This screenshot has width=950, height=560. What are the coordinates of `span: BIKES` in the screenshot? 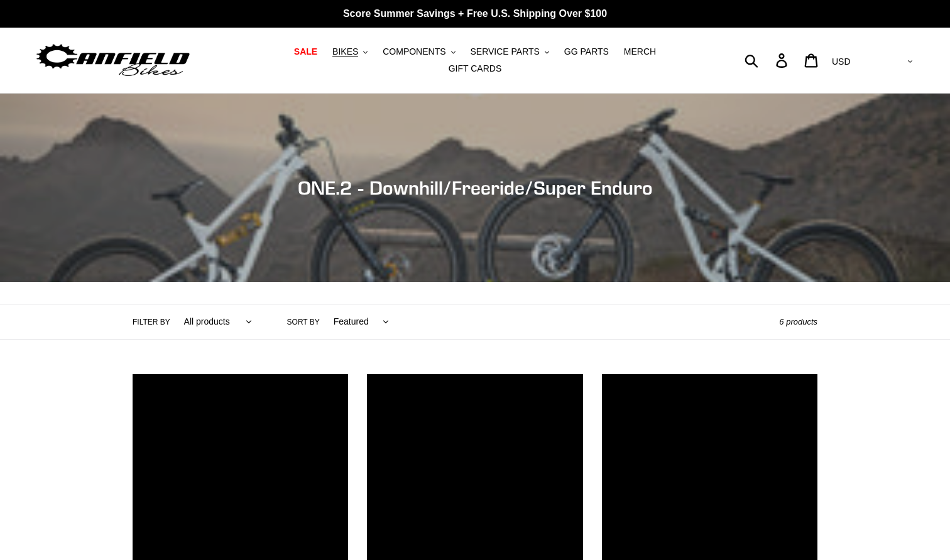 It's located at (345, 52).